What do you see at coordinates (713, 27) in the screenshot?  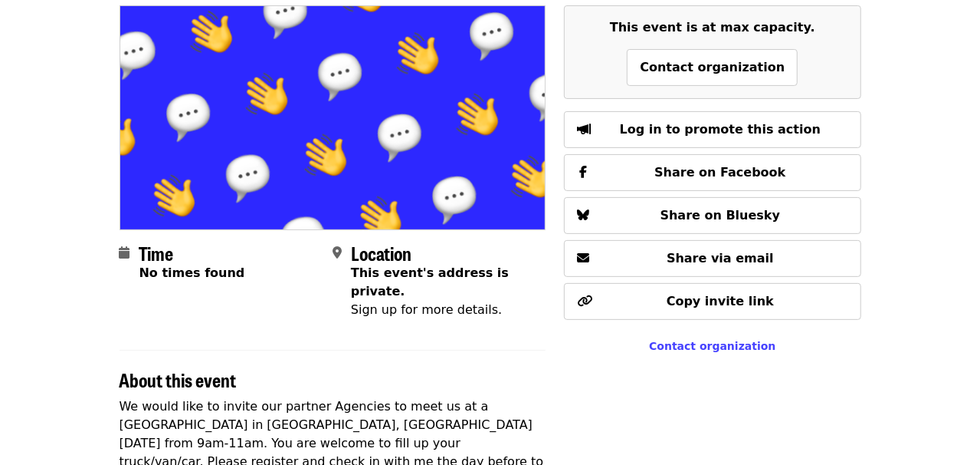 I see `span: This event is at max capacity.` at bounding box center [713, 27].